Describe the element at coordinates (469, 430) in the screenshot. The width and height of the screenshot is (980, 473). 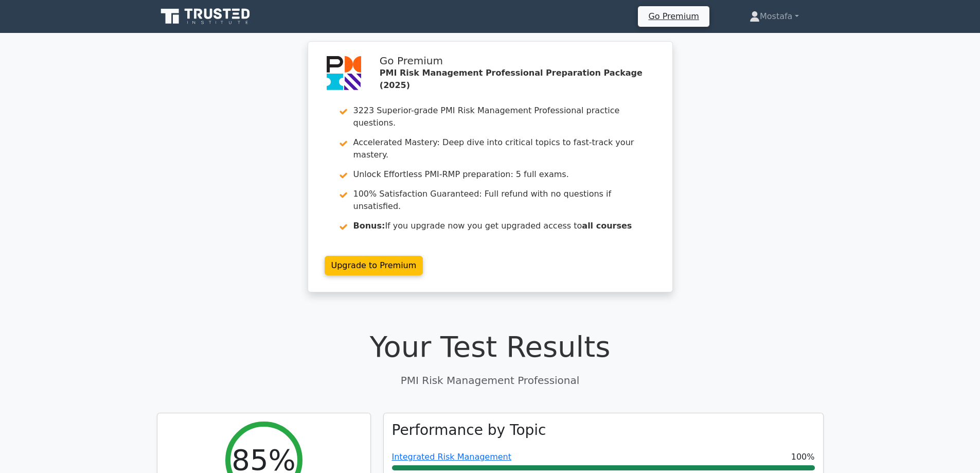
I see `h3: Performance by Topic` at that location.